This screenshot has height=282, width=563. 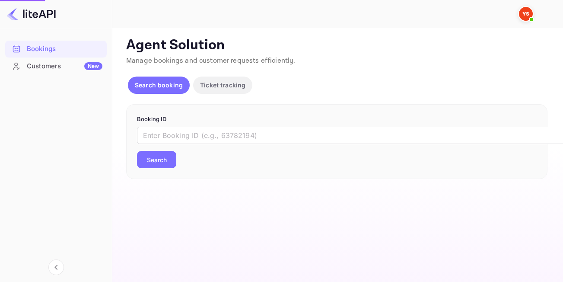 What do you see at coordinates (31, 14) in the screenshot?
I see `img: LiteAPI logo` at bounding box center [31, 14].